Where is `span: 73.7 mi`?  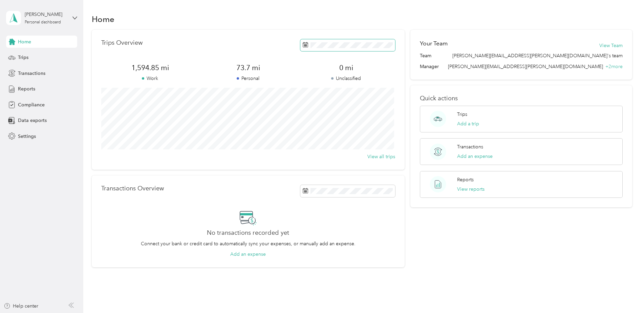
span: 73.7 mi is located at coordinates (248, 68).